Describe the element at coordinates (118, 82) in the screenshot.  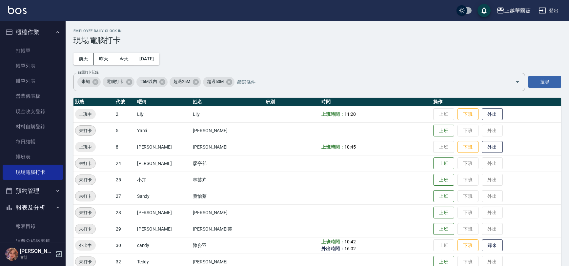
I see `div: 電腦打卡` at that location.